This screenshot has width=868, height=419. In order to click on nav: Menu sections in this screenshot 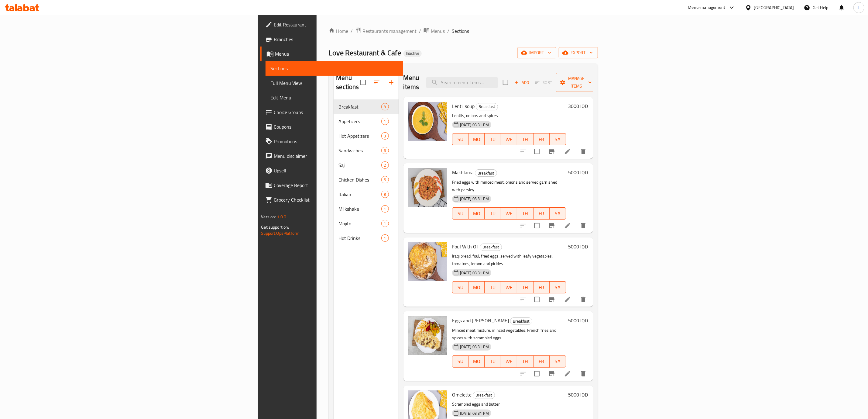, I will do `click(366, 172)`.